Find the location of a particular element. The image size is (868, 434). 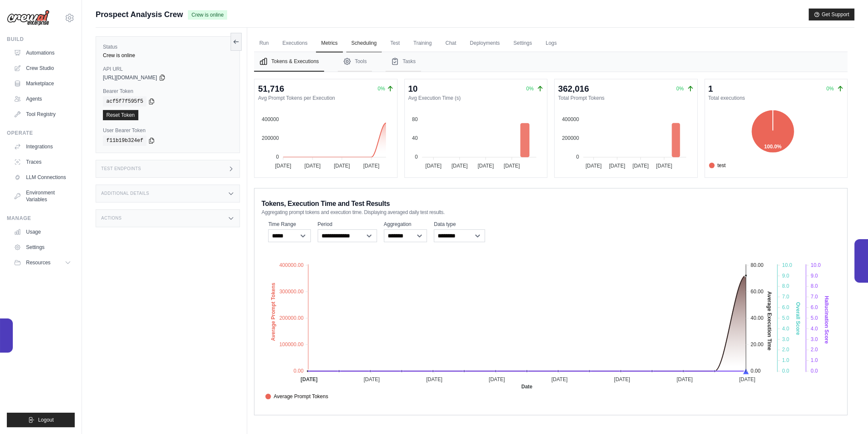

div: Manage is located at coordinates (41, 218).